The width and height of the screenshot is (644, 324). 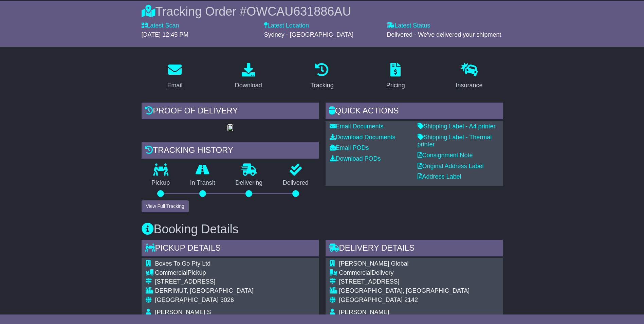 I want to click on a: Address Label, so click(x=439, y=176).